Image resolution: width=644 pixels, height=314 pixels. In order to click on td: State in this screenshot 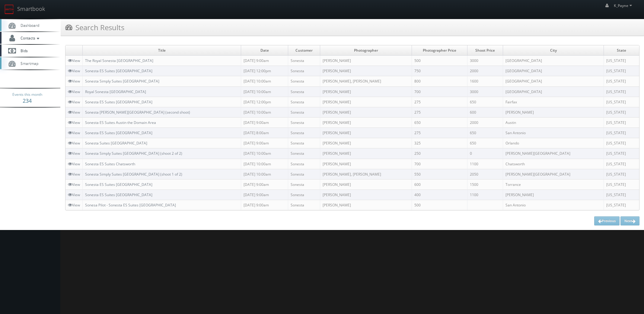, I will do `click(621, 50)`.